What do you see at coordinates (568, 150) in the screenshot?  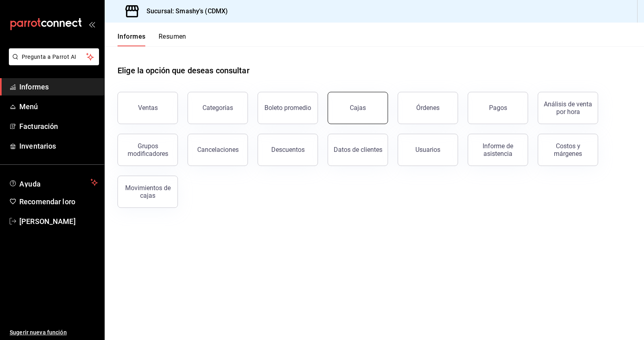 I see `font: Costos y márgenes` at bounding box center [568, 150].